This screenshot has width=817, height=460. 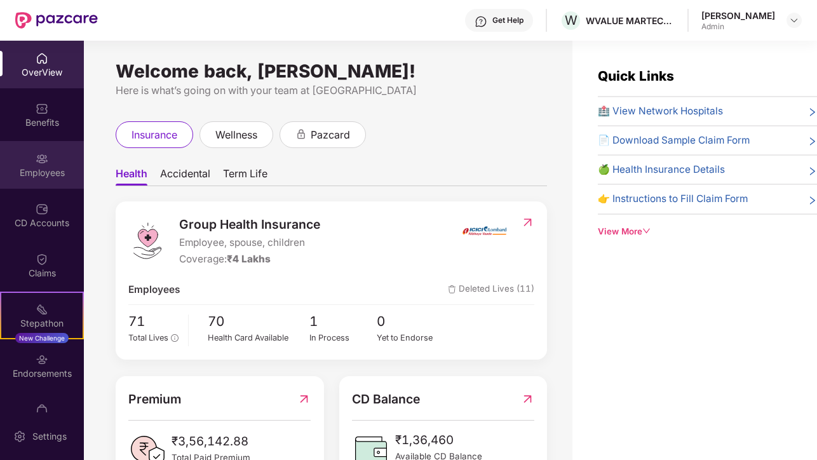 I want to click on span: Accidental, so click(x=185, y=176).